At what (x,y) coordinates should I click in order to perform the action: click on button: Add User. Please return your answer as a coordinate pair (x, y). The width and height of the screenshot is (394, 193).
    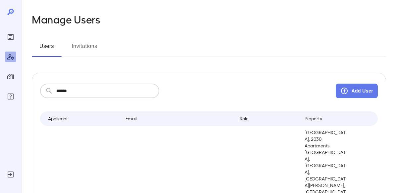
    Looking at the image, I should click on (356, 91).